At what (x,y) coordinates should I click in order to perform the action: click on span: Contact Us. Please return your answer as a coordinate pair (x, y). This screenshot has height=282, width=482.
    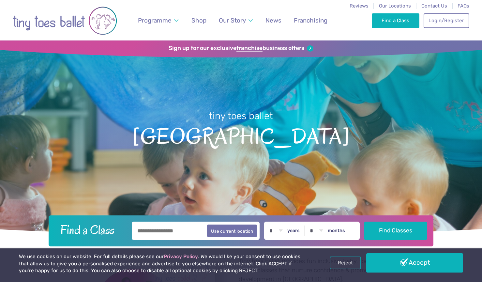
    Looking at the image, I should click on (434, 6).